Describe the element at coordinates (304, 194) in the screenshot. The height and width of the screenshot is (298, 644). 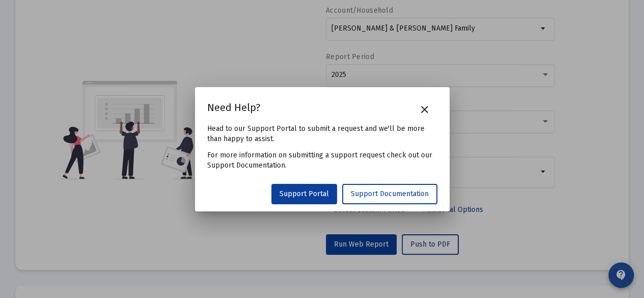
I see `span: Support Portal` at that location.